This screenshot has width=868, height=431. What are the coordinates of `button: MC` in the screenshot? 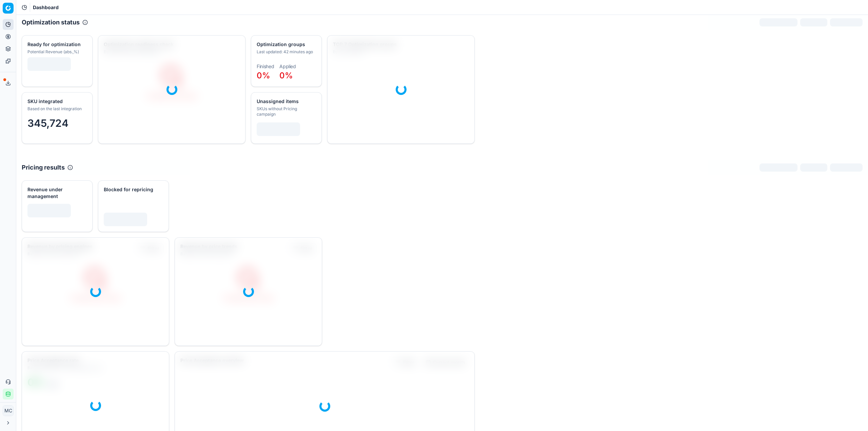 It's located at (8, 411).